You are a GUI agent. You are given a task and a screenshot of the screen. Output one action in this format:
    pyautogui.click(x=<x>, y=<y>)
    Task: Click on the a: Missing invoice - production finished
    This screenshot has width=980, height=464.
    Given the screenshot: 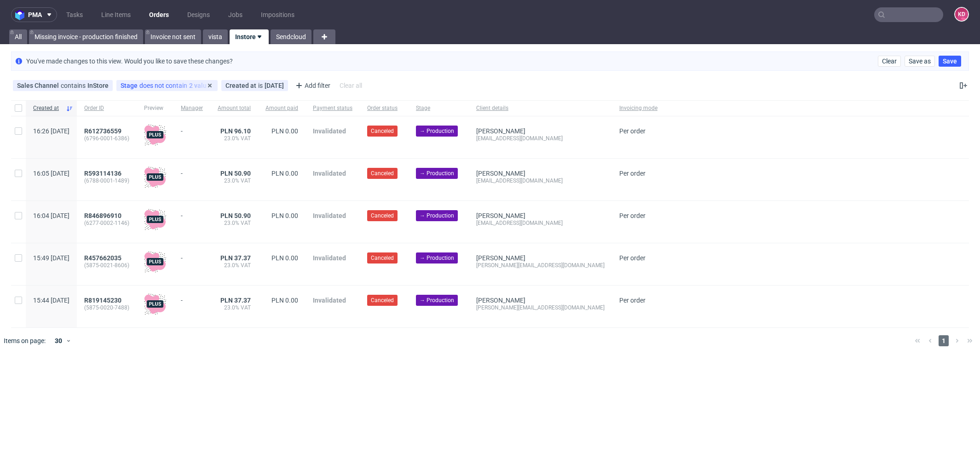 What is the action you would take?
    pyautogui.click(x=86, y=37)
    